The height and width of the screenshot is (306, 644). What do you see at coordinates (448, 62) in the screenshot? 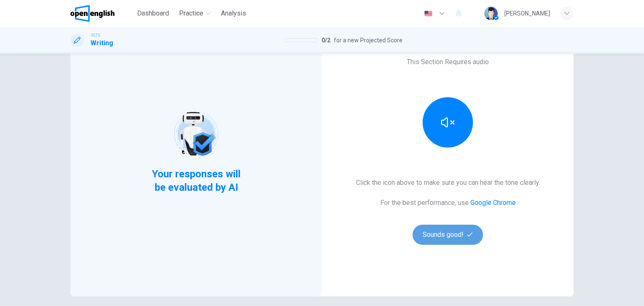
I see `h6: This Section Requires audio` at bounding box center [448, 62].